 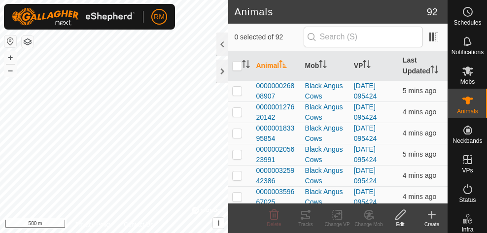 What do you see at coordinates (274, 224) in the screenshot?
I see `span: Delete` at bounding box center [274, 224].